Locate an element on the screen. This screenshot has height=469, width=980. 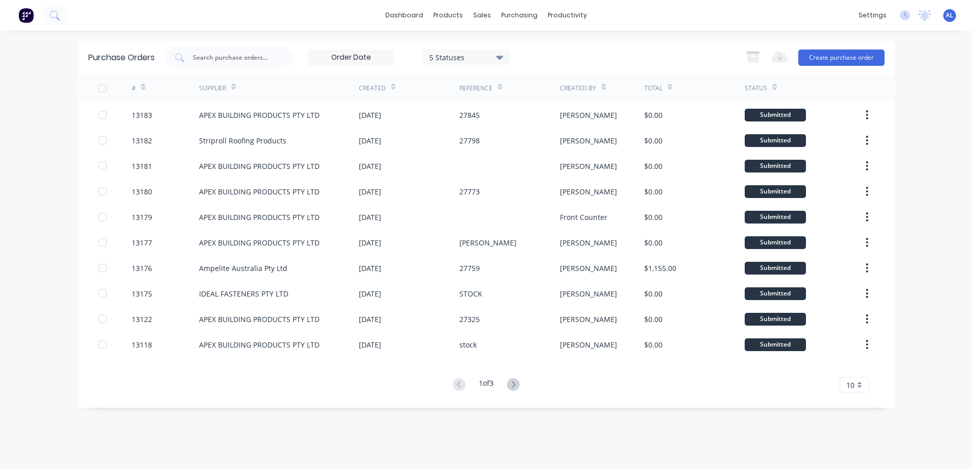
img: Factory is located at coordinates (26, 15).